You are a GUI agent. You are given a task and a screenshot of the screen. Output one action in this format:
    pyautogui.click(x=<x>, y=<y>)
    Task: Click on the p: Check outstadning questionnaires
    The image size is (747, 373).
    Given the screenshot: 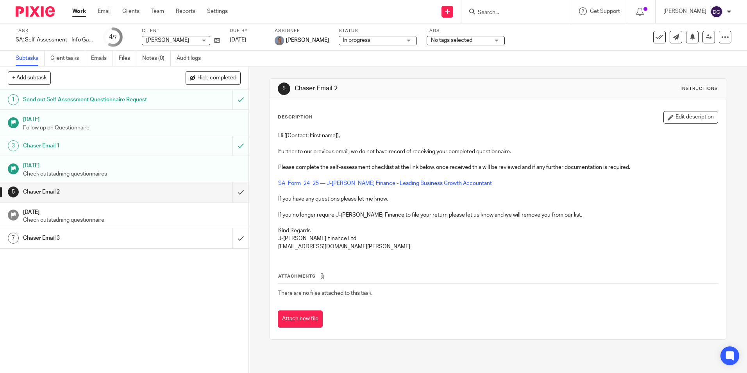 What is the action you would take?
    pyautogui.click(x=132, y=174)
    